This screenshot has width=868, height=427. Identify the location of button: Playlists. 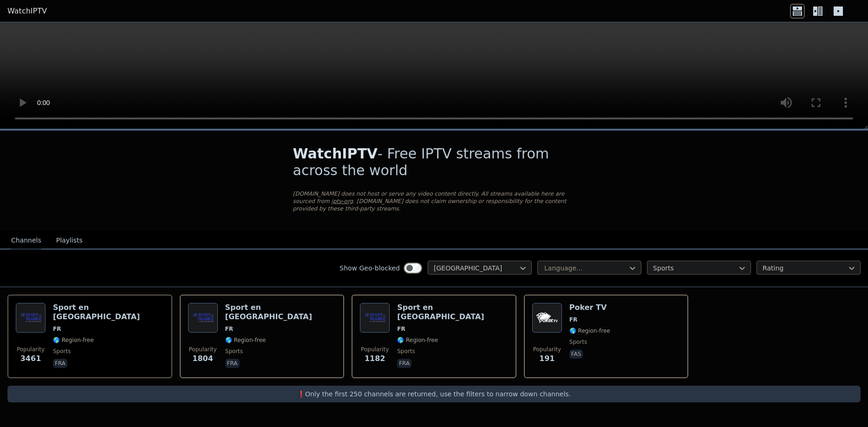
(69, 241).